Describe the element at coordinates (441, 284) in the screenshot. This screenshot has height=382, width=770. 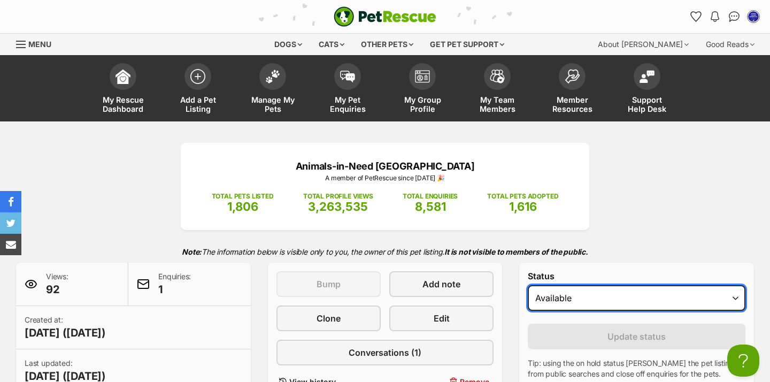
I see `a: Add note` at that location.